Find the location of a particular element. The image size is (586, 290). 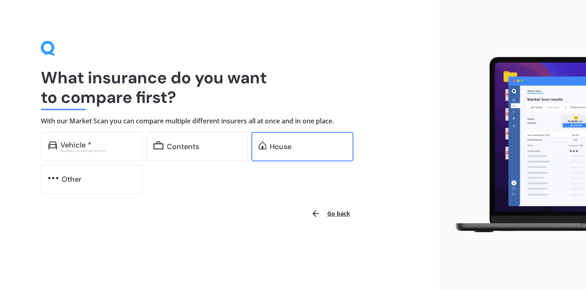

img: other.81dba5aafe580aa69f38.svg is located at coordinates (53, 178).